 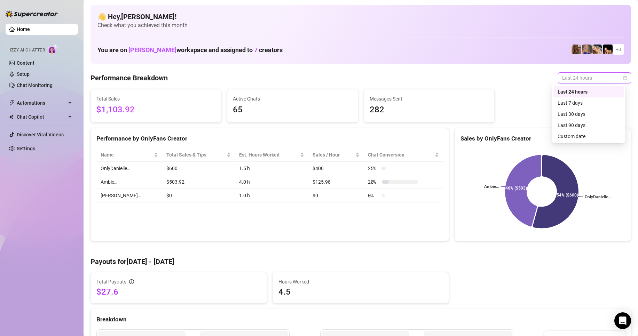 What do you see at coordinates (126, 155) in the screenshot?
I see `span: Name` at bounding box center [126, 155].